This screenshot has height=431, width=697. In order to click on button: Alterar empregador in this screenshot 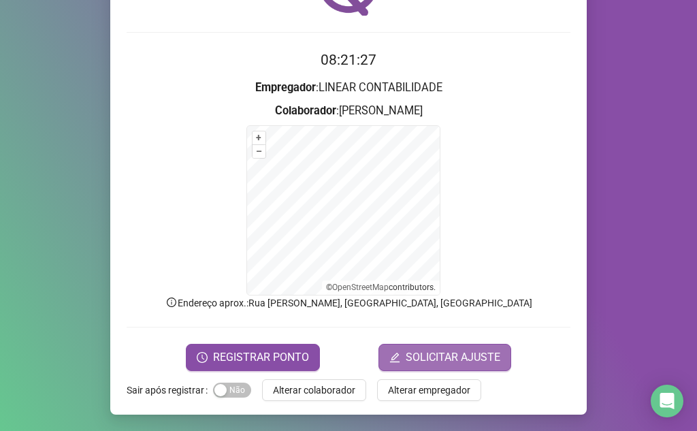, I will do `click(429, 390)`.